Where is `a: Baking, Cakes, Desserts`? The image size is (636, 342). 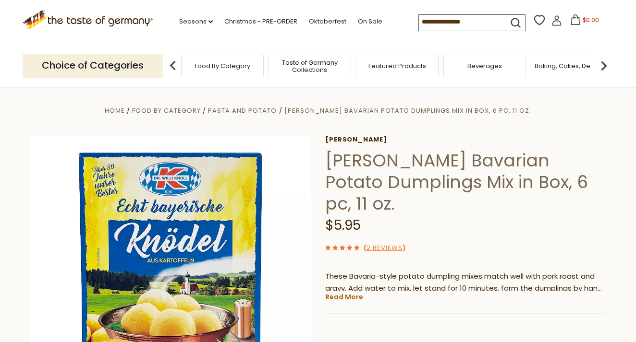
a: Baking, Cakes, Desserts is located at coordinates (572, 66).